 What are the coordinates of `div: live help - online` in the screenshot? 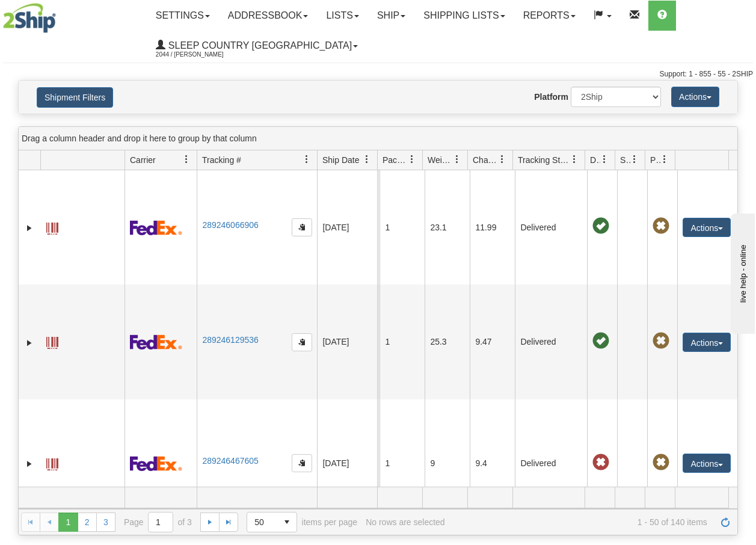 It's located at (60, 15).